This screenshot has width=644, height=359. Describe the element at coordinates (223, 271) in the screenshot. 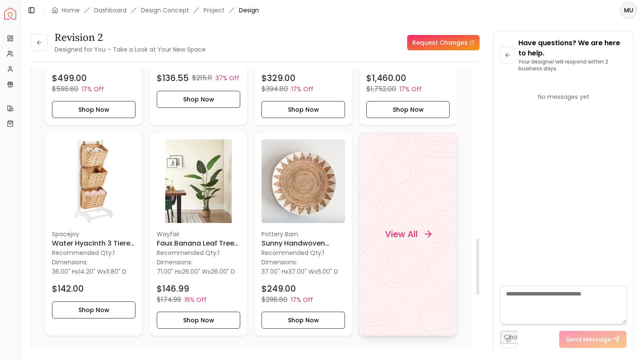

I see `span: 26.00" D` at that location.